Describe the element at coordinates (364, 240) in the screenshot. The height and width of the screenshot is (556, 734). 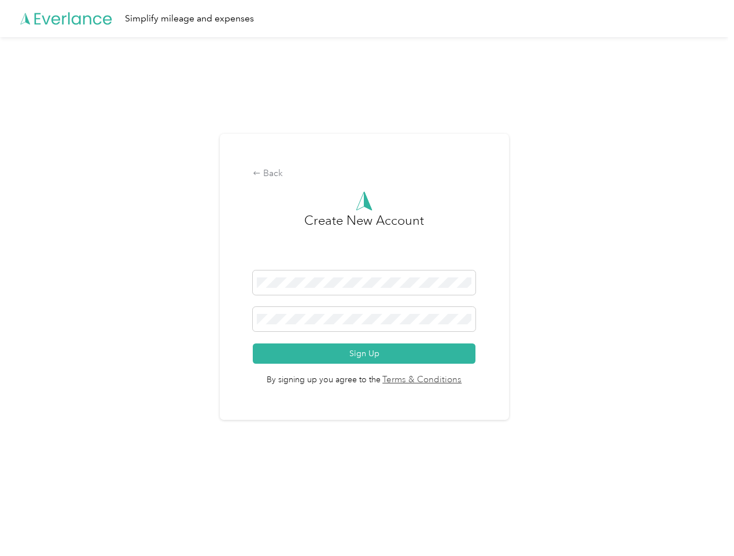
I see `h3: Create New Account` at that location.